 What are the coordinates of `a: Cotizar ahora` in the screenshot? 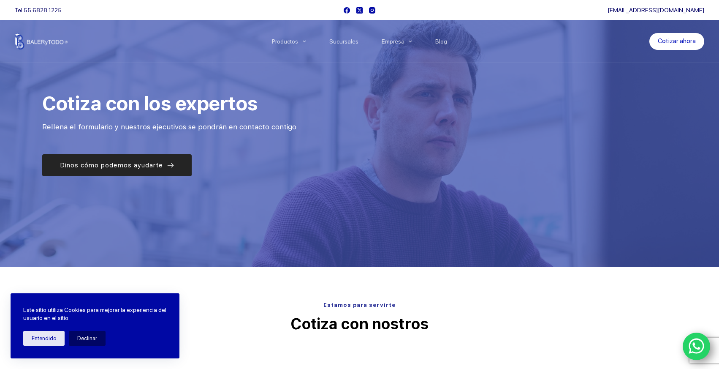 It's located at (677, 41).